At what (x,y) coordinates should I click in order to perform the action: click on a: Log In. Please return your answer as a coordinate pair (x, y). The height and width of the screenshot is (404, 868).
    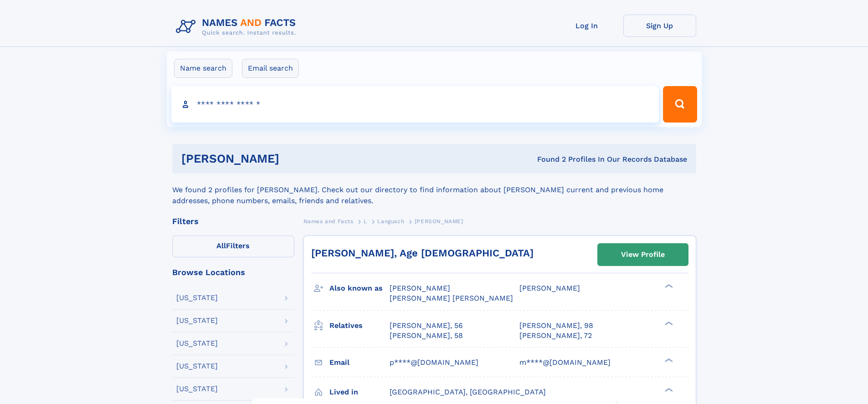
    Looking at the image, I should click on (587, 25).